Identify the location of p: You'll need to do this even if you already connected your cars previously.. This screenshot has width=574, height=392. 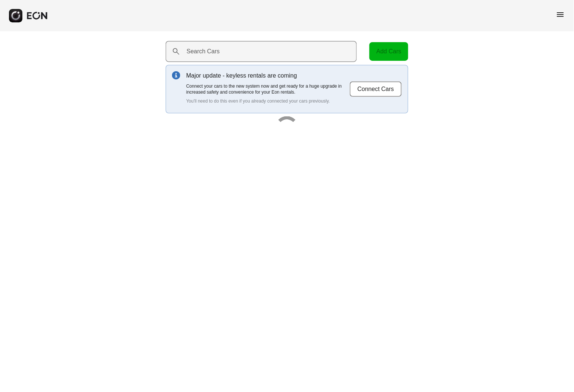
(268, 101).